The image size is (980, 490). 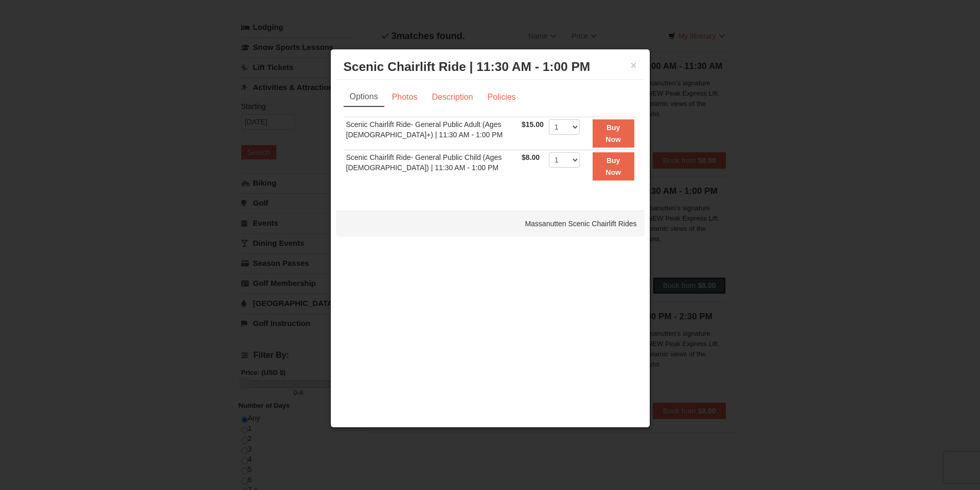 I want to click on a: Policies, so click(x=501, y=97).